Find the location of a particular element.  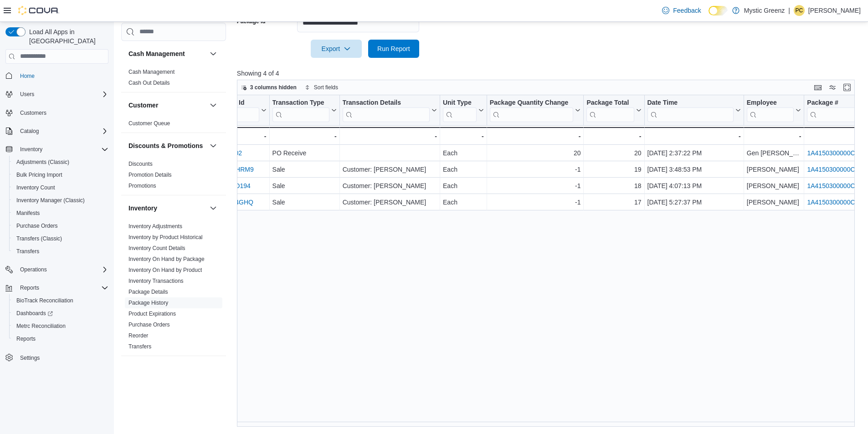

span: Promotion Details is located at coordinates (150, 175).